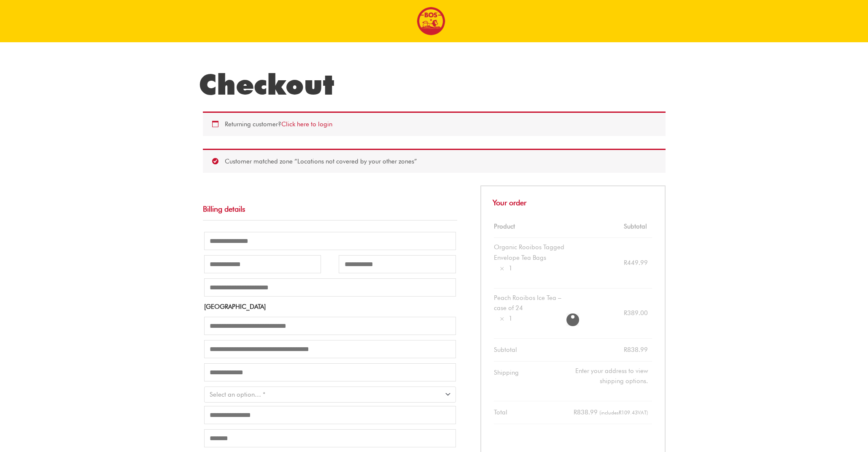 This screenshot has height=452, width=868. Describe the element at coordinates (237, 394) in the screenshot. I see `span: Select an option… *` at that location.